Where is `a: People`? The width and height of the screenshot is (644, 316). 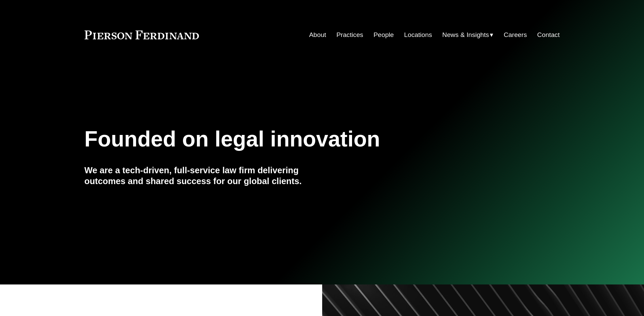 a: People is located at coordinates (384, 35).